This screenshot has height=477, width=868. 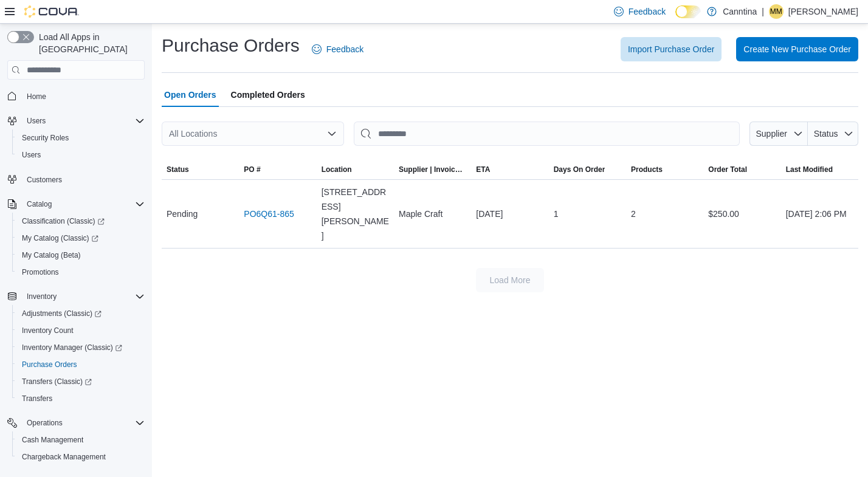 What do you see at coordinates (482, 169) in the screenshot?
I see `span: ETA` at bounding box center [482, 169].